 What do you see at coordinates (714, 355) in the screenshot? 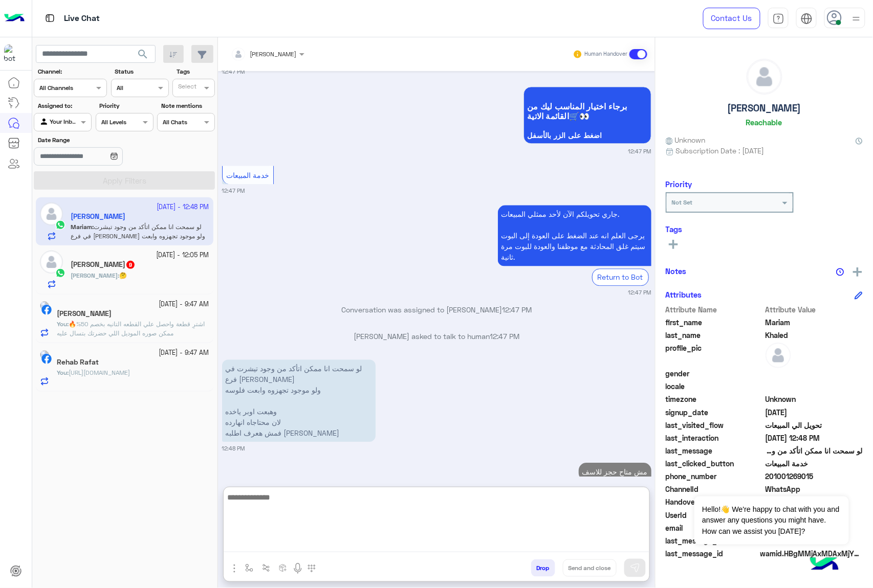
I see `span: profile_pic` at bounding box center [714, 355].